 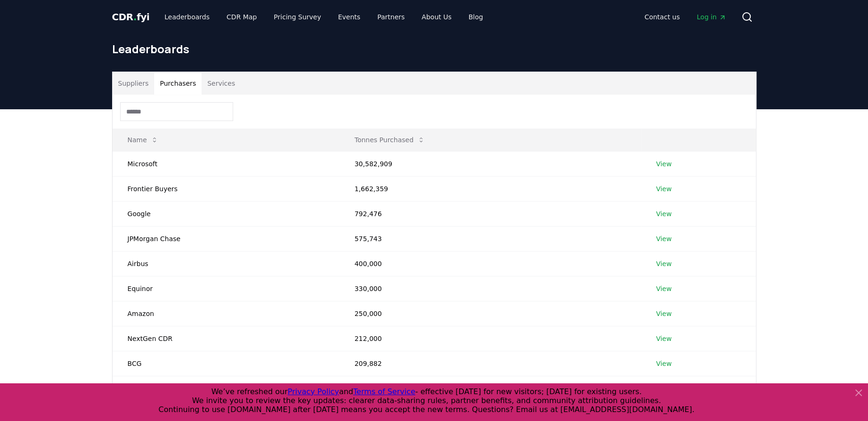 I want to click on button: Services, so click(x=221, y=83).